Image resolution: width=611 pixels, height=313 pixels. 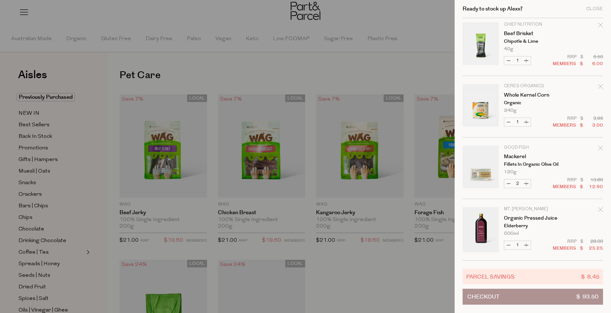 I want to click on a: Beef Brisket, so click(x=532, y=34).